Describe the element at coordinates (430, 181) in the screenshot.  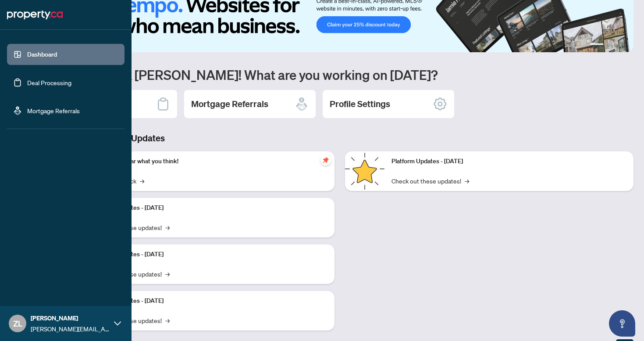
I see `a: Check out these updates!→` at that location.